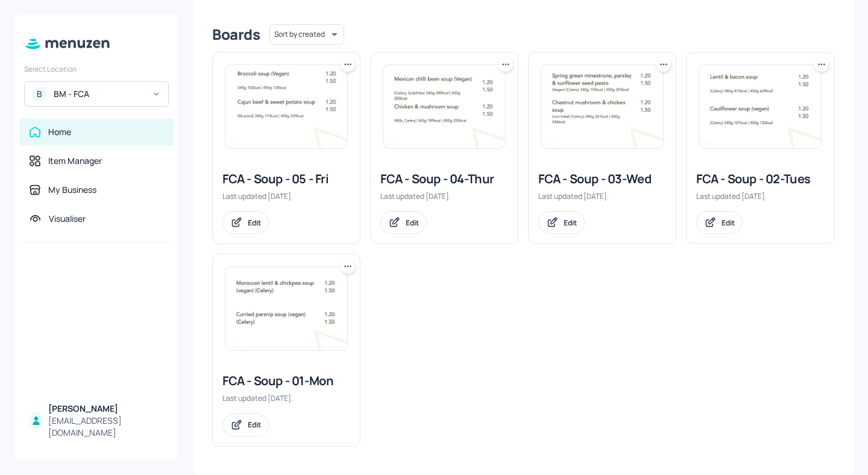 This screenshot has width=868, height=475. What do you see at coordinates (602, 179) in the screenshot?
I see `div: FCA - Soup - 03-Wed` at bounding box center [602, 179].